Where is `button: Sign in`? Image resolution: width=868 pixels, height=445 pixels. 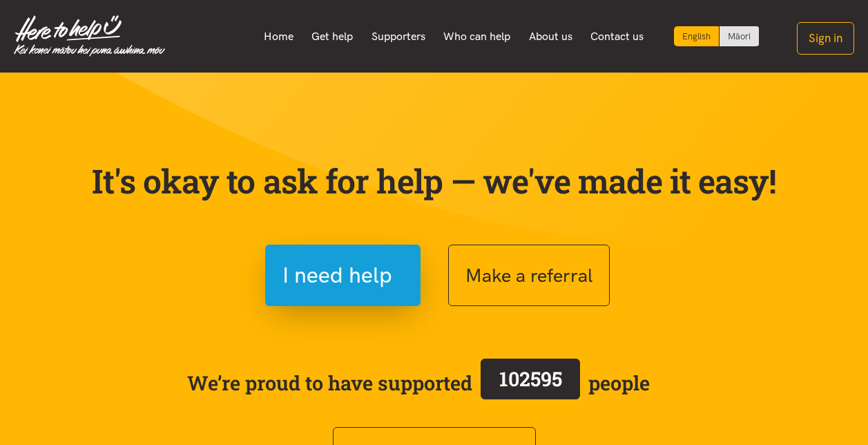
button: Sign in is located at coordinates (825, 38).